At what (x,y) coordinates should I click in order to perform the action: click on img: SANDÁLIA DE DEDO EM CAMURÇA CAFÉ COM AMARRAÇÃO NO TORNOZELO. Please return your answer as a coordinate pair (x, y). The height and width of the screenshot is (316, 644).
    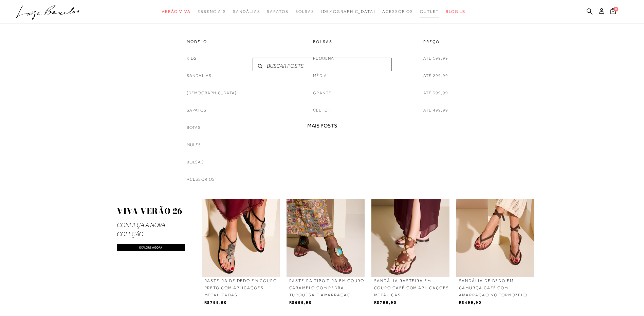
    Looking at the image, I should click on (495, 238).